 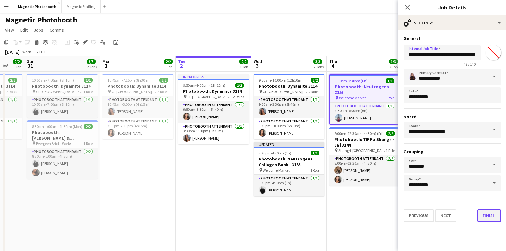 I want to click on h3: General, so click(x=453, y=38).